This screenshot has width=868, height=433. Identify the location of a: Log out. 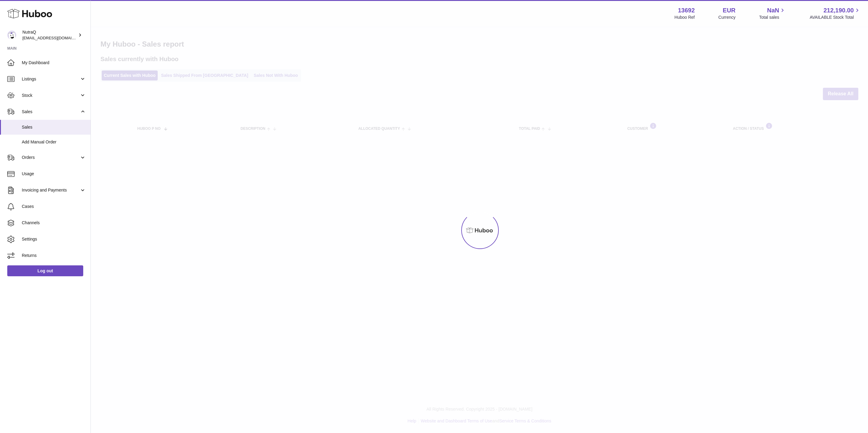
(45, 271).